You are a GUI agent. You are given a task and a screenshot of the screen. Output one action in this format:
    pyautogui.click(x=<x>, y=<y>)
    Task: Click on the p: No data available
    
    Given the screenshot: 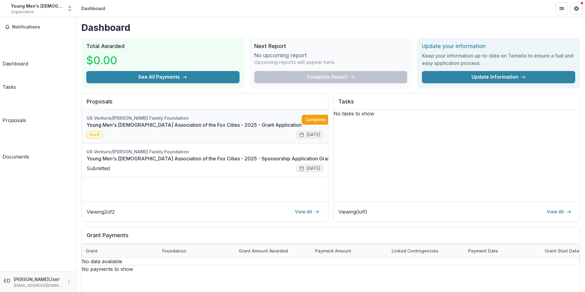 What is the action you would take?
    pyautogui.click(x=331, y=261)
    